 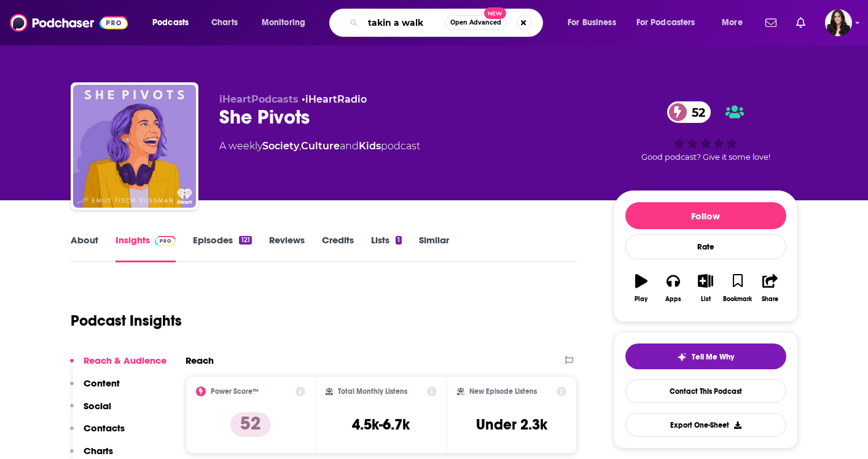 What do you see at coordinates (839, 23) in the screenshot?
I see `button: Show profile menu` at bounding box center [839, 23].